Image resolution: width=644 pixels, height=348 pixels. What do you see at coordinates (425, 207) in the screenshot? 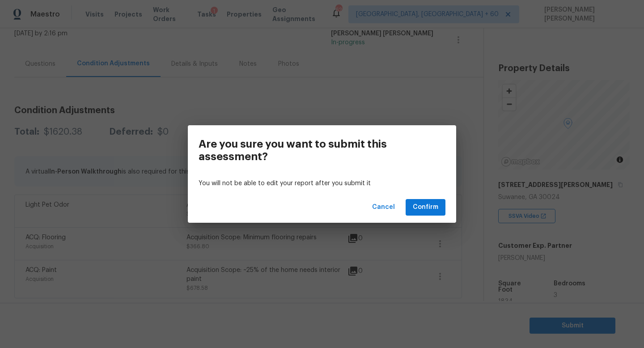
I see `span: Confirm` at bounding box center [425, 207].